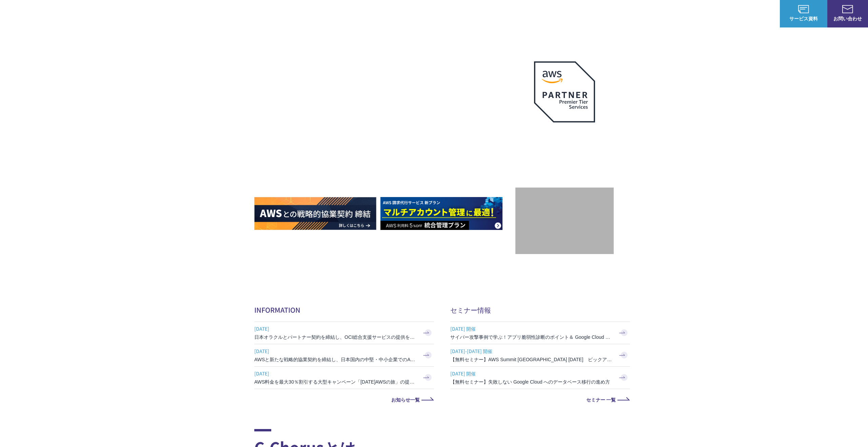 This screenshot has width=868, height=447. What do you see at coordinates (565, 223) in the screenshot?
I see `img: 契約件数` at bounding box center [565, 223].